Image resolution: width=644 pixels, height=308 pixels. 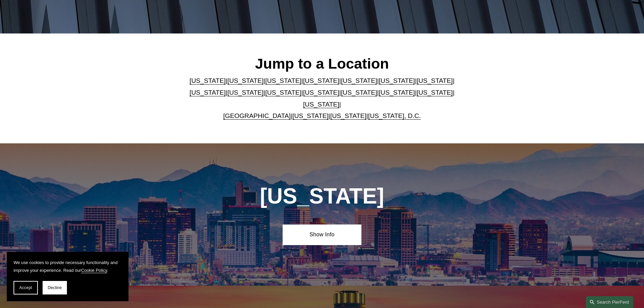 What do you see at coordinates (68, 266) in the screenshot?
I see `p: We use cookies to provide necessary functionality and improve your experience. Read our .` at bounding box center [68, 266].